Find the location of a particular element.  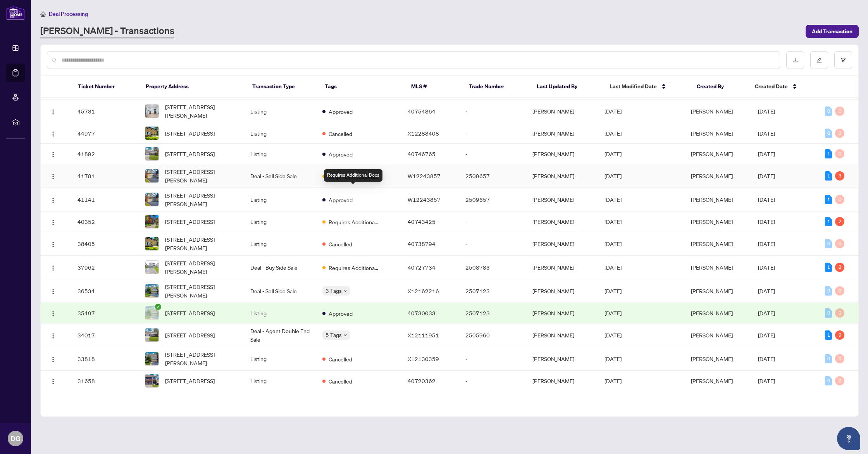

th: Ticket Number is located at coordinates (105, 87).